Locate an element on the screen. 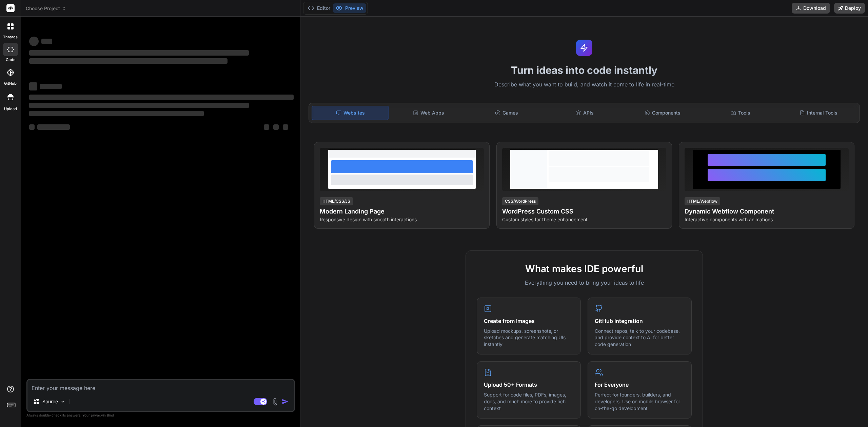 The width and height of the screenshot is (868, 427). label: GitHub is located at coordinates (10, 84).